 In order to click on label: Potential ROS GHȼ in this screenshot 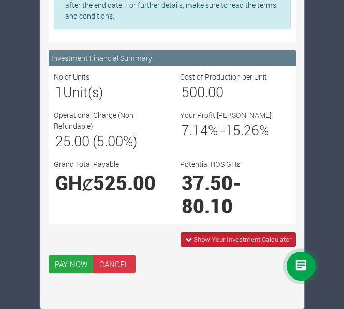, I will do `click(210, 164)`.